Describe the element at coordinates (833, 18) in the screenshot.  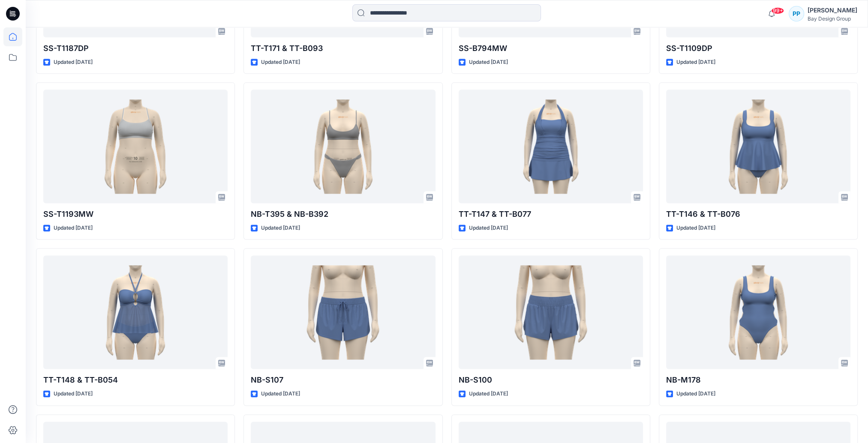
I see `div: Bay Design Group` at that location.